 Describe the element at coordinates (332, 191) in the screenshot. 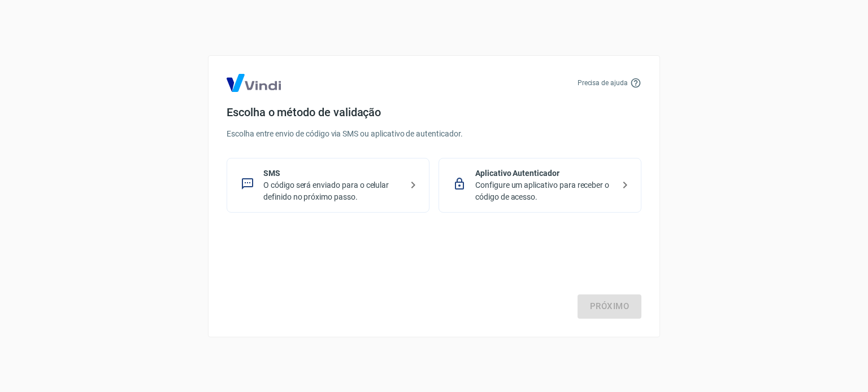

I see `p: O código será enviado para o celular definido no próximo passo.` at that location.